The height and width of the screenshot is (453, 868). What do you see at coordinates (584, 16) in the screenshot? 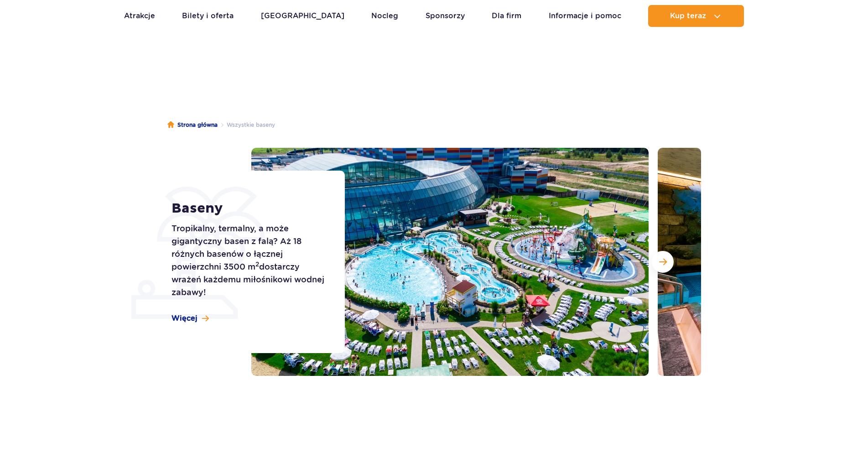
I see `a: Informacje i pomoc` at bounding box center [584, 16].